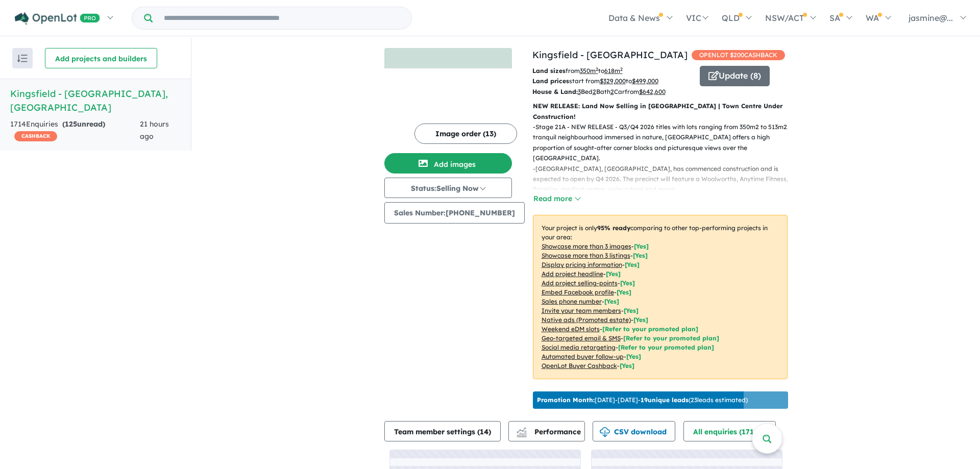  What do you see at coordinates (57, 19) in the screenshot?
I see `img: Openlot PRO Logo White` at bounding box center [57, 19].